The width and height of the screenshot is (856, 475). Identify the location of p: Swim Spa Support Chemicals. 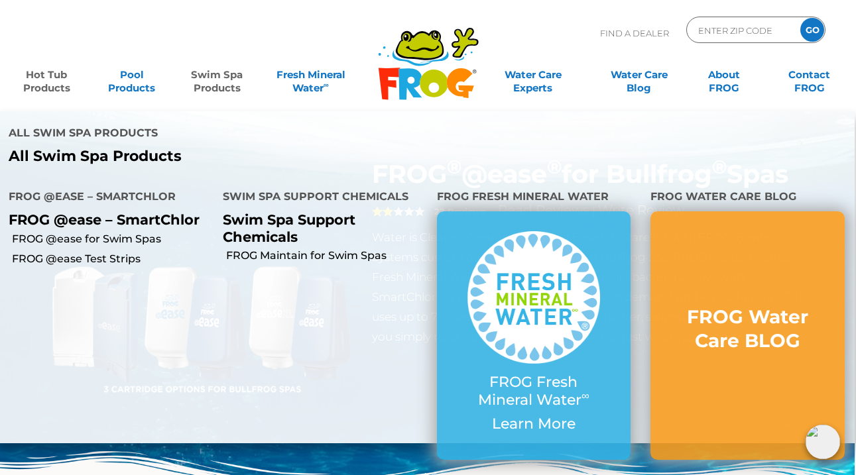
(319, 228).